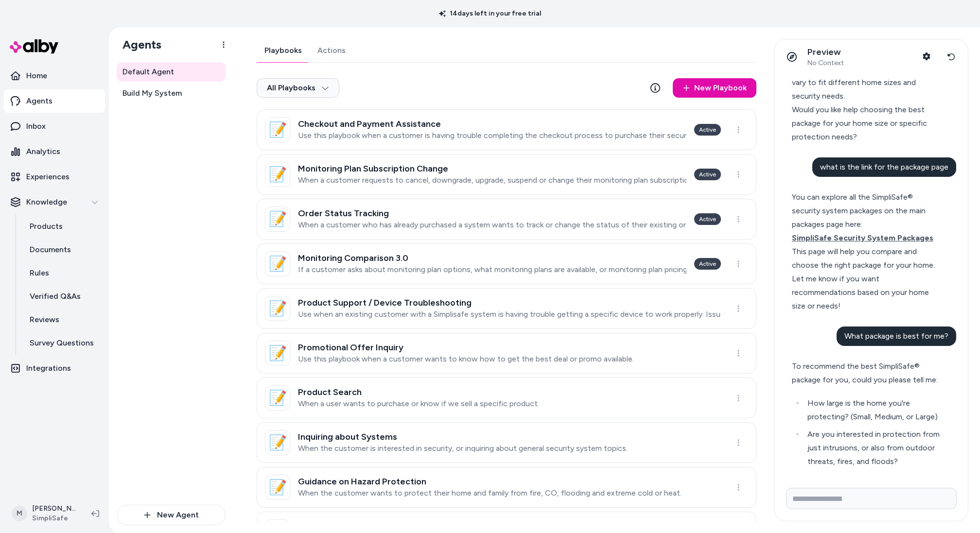  Describe the element at coordinates (152, 93) in the screenshot. I see `span: Build My System` at that location.